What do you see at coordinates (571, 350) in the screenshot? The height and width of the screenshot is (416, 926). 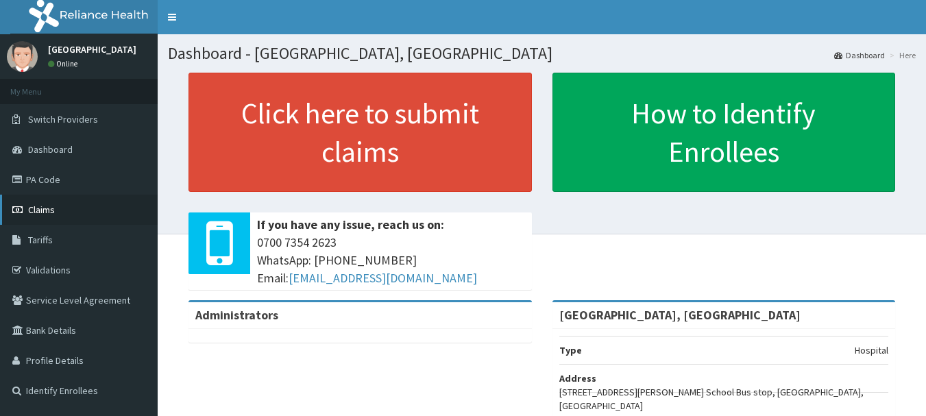 I see `b: Type` at bounding box center [571, 350].